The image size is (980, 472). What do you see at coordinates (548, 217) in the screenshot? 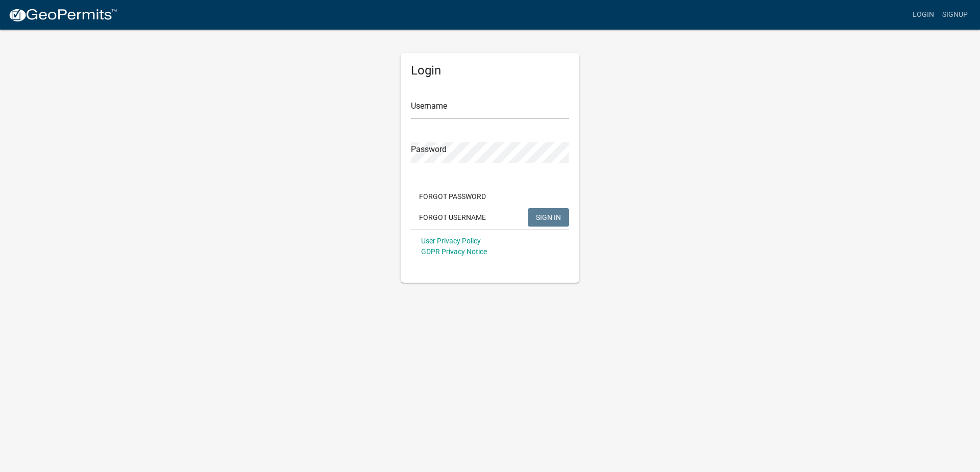
I see `button: SIGN IN` at bounding box center [548, 217].